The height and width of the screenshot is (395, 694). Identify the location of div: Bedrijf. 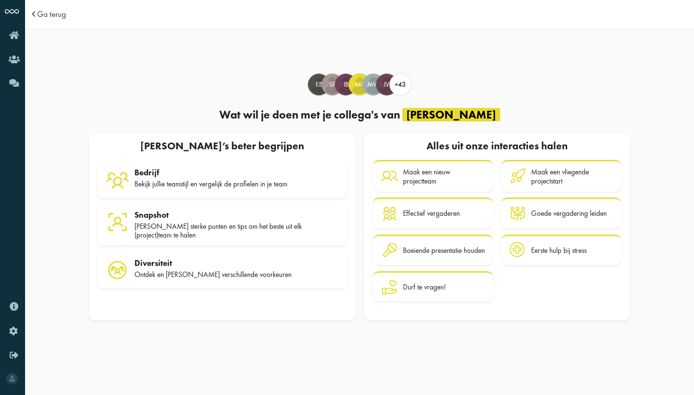
(237, 173).